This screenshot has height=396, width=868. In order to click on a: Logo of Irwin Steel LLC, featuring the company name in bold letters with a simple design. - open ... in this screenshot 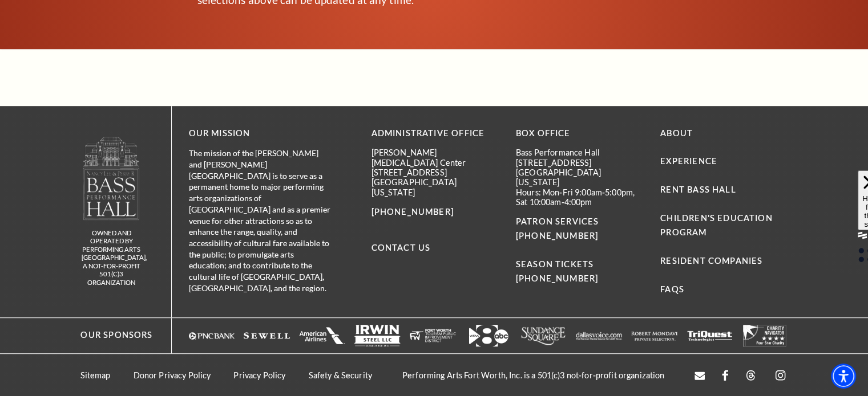, I will do `click(377, 336)`.